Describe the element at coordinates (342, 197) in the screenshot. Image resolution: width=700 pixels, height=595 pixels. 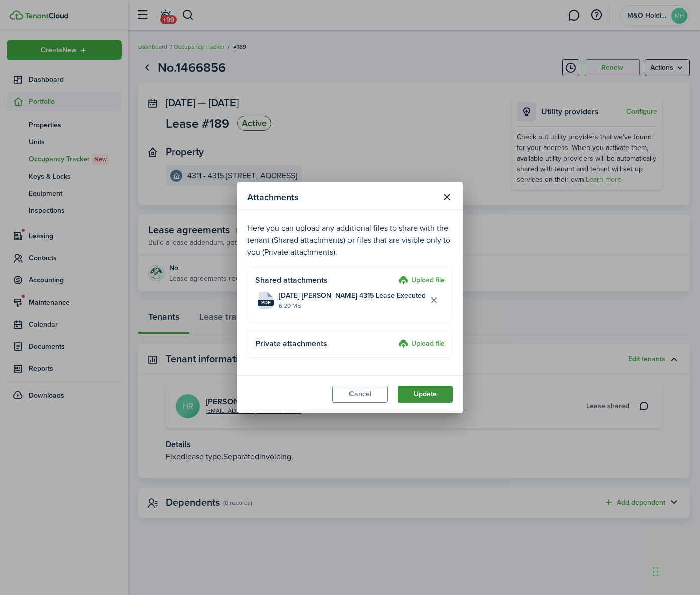
I see `modal-title: Attachments` at that location.